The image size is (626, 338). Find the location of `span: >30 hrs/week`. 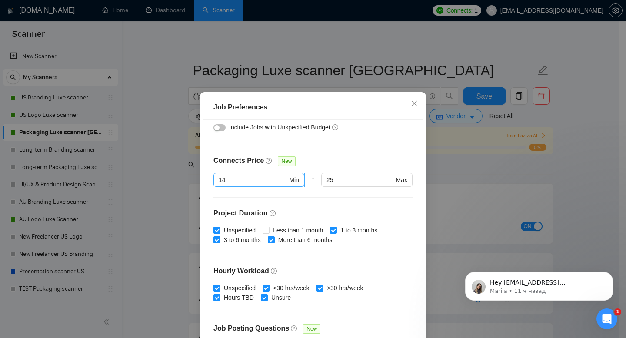

span: >30 hrs/week is located at coordinates (345, 288).